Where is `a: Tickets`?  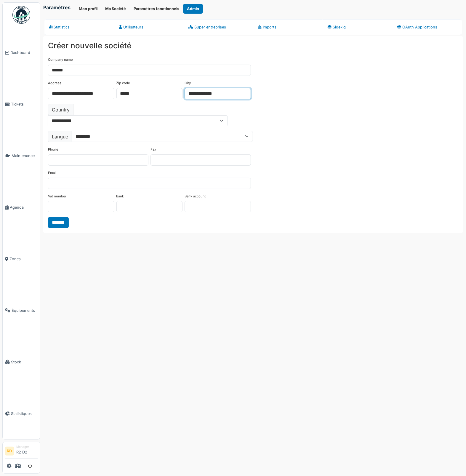 a: Tickets is located at coordinates (21, 104).